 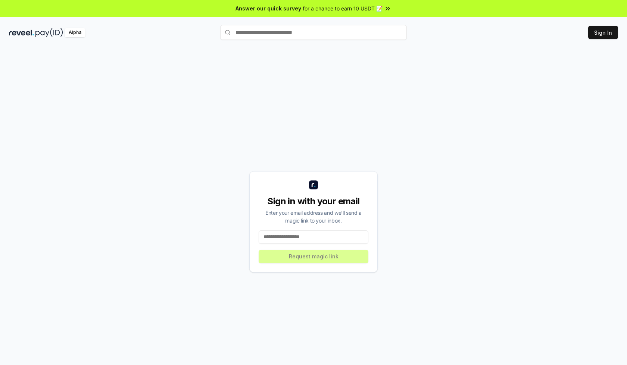 I want to click on img: reveel_dark, so click(x=21, y=32).